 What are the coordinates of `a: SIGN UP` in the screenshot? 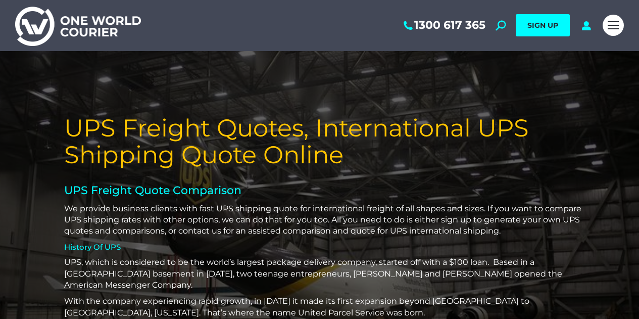 It's located at (542, 25).